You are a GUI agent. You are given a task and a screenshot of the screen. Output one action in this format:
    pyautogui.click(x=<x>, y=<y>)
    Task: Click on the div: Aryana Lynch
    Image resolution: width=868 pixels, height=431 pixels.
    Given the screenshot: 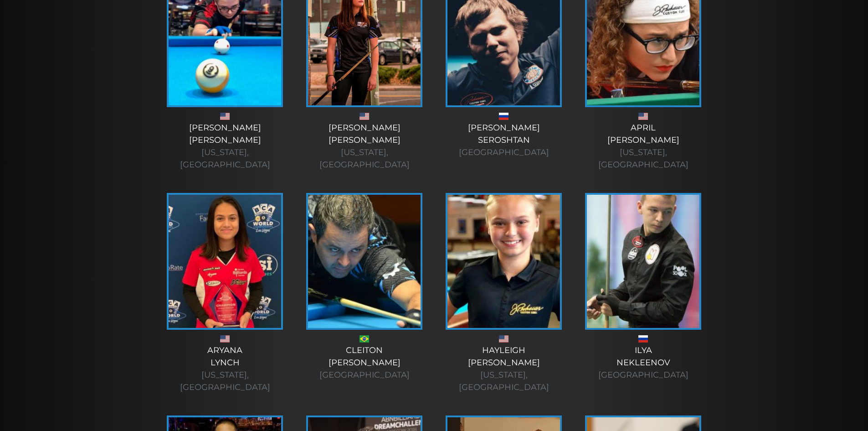 What is the action you would take?
    pyautogui.click(x=225, y=369)
    